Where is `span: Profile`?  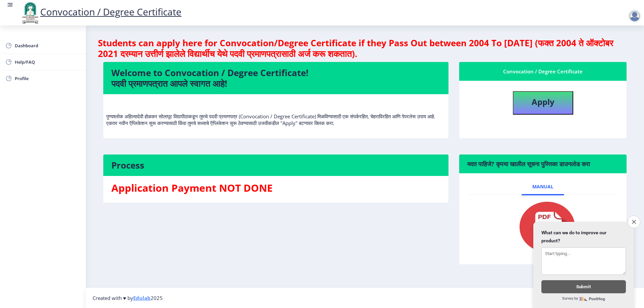
span: Profile is located at coordinates (48, 79).